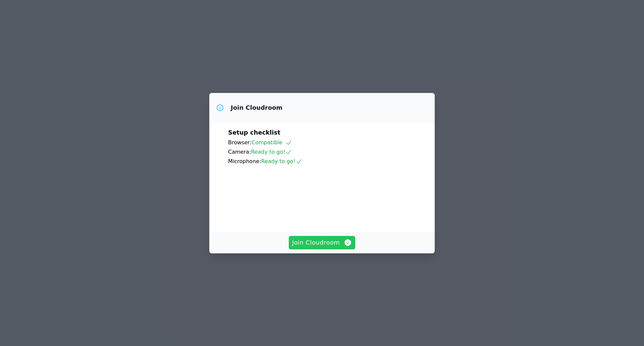 This screenshot has width=644, height=346. Describe the element at coordinates (322, 243) in the screenshot. I see `button: Join Cloudroom` at that location.